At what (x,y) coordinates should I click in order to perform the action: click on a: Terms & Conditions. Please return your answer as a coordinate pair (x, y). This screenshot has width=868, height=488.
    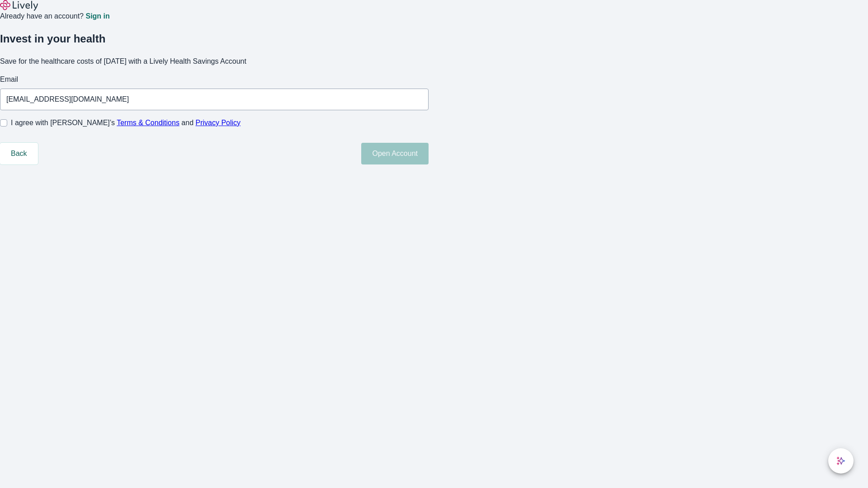
    Looking at the image, I should click on (148, 122).